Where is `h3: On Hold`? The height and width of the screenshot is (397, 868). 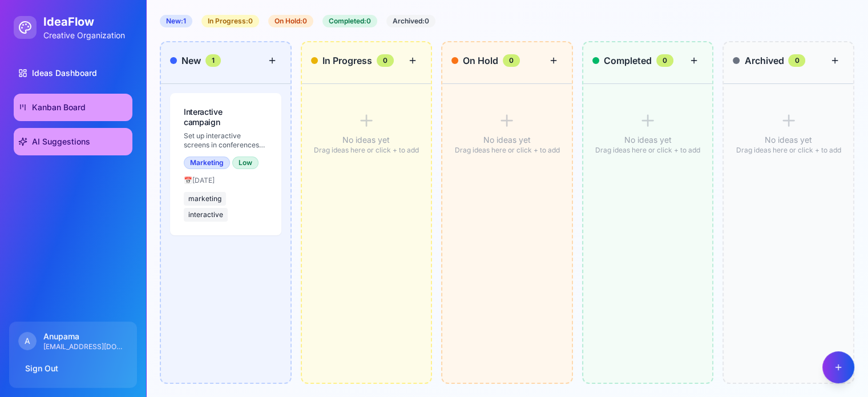 h3: On Hold is located at coordinates (481, 60).